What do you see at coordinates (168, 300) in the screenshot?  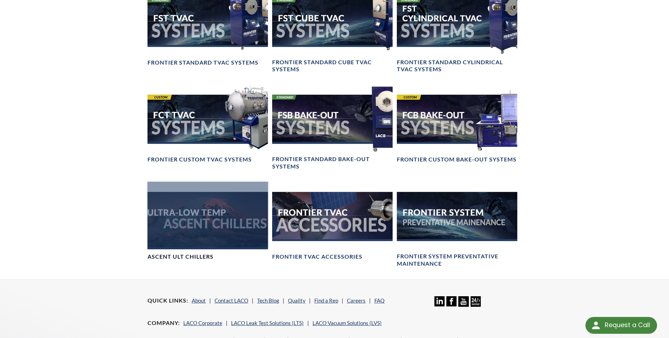 I see `h4: Quick Links` at bounding box center [168, 300].